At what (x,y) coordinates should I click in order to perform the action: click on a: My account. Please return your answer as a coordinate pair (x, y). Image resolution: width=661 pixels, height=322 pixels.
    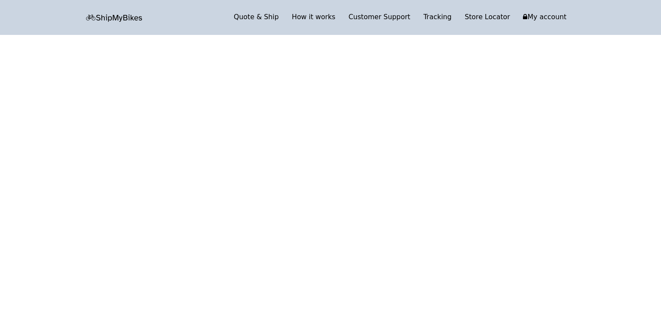
    Looking at the image, I should click on (544, 17).